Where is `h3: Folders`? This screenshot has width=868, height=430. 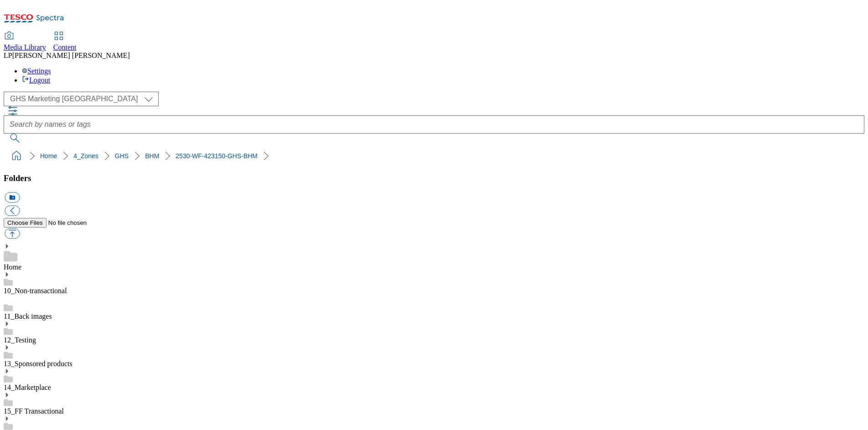 h3: Folders is located at coordinates (434, 178).